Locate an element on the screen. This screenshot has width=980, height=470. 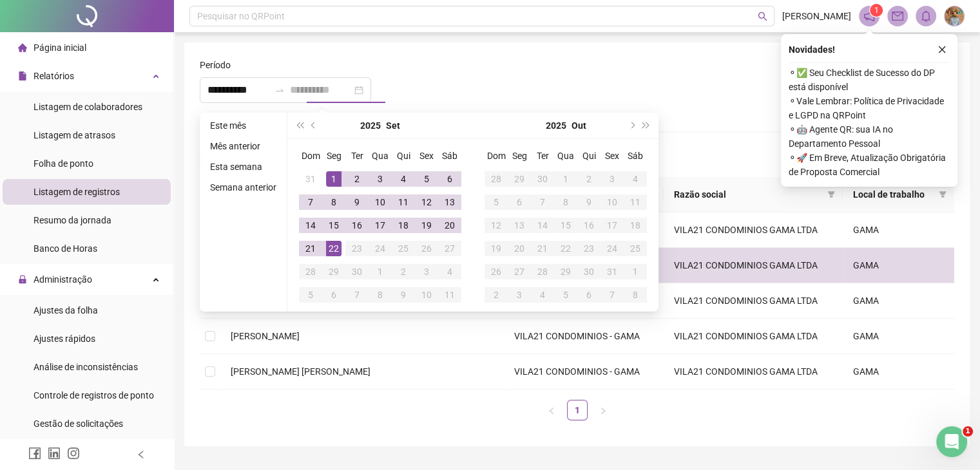
td: 2025-09-03 is located at coordinates (380, 179).